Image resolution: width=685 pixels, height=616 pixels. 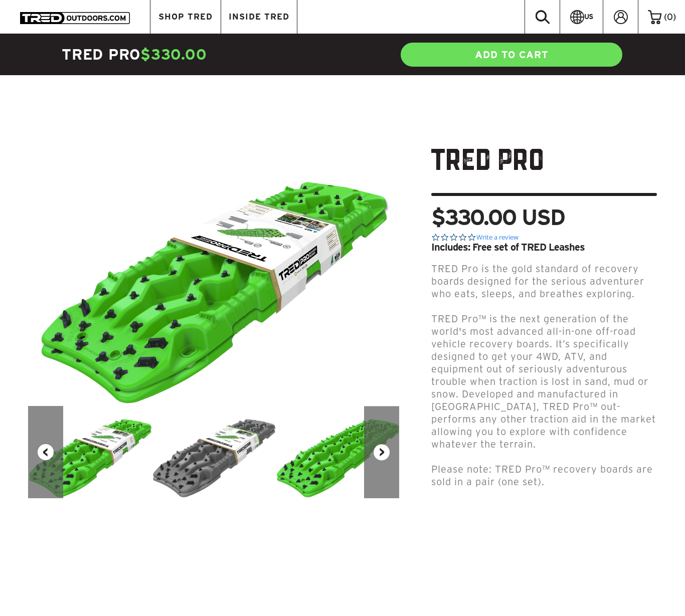 What do you see at coordinates (74, 18) in the screenshot?
I see `img: TRED Outdoors America` at bounding box center [74, 18].